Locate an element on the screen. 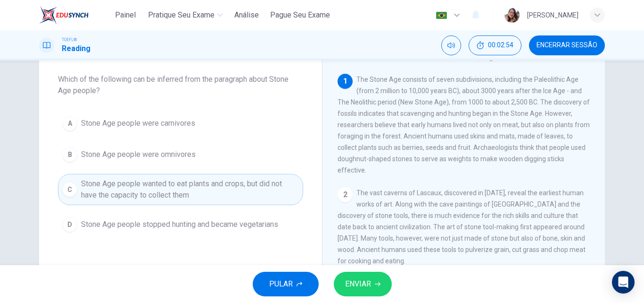 This screenshot has height=303, width=644. span: Stone Age people were omnivores is located at coordinates (138, 155).